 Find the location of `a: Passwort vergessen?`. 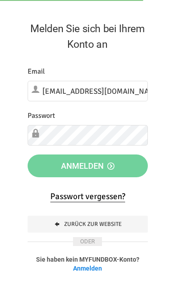

a: Passwort vergessen? is located at coordinates (88, 196).